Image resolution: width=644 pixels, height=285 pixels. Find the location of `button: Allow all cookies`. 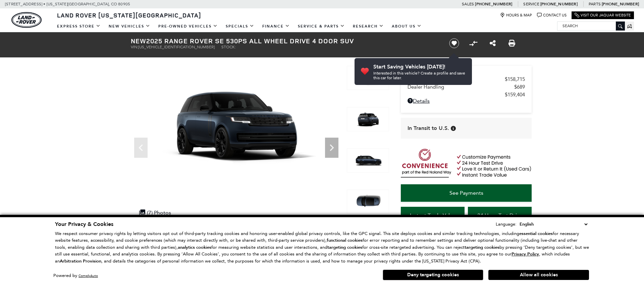

button: Allow all cookies is located at coordinates (539, 275).